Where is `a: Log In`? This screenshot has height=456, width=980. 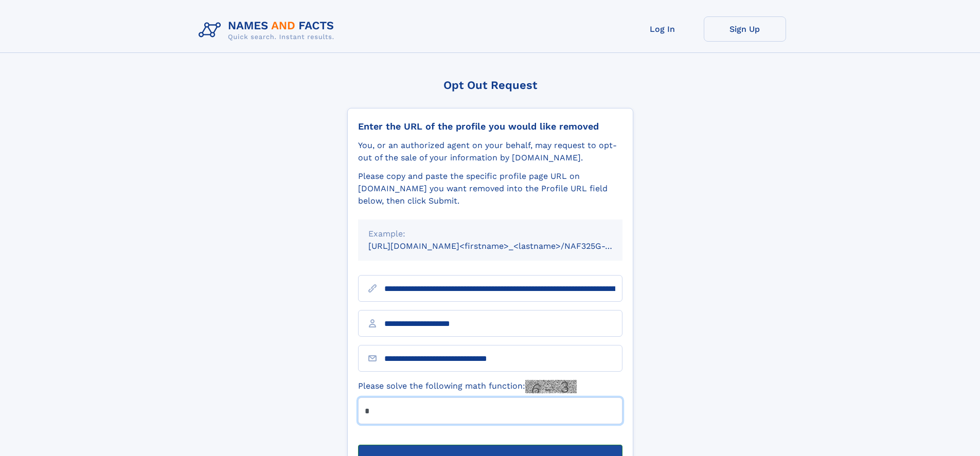
a: Log In is located at coordinates (662, 29).